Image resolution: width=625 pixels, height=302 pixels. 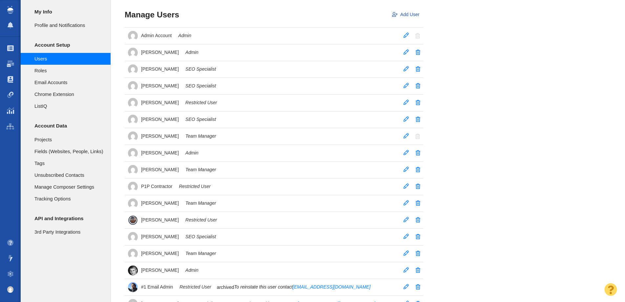 What do you see at coordinates (133, 36) in the screenshot?
I see `img: 11a9b8c779f57ca999ffce8f8ad022bf` at bounding box center [133, 36].